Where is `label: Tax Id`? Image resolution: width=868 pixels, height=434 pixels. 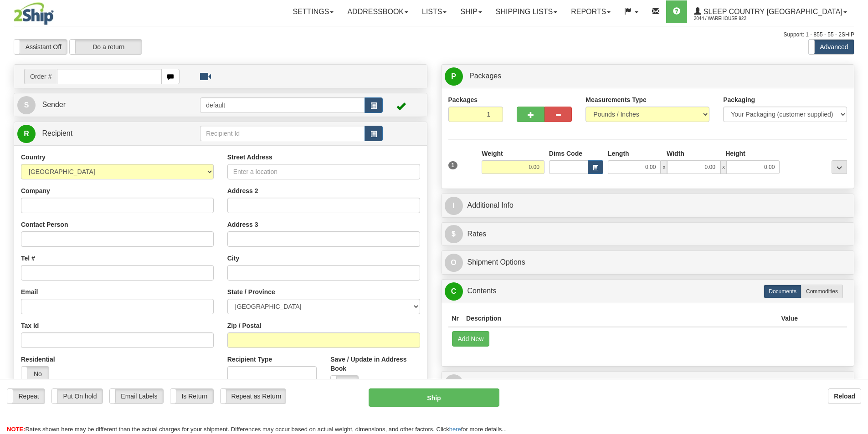 label: Tax Id is located at coordinates (29, 326).